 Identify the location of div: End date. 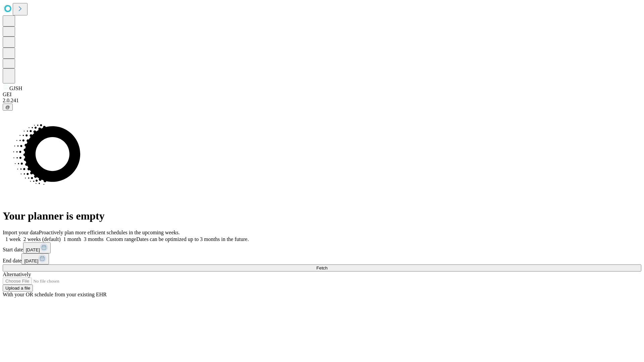
(322, 259).